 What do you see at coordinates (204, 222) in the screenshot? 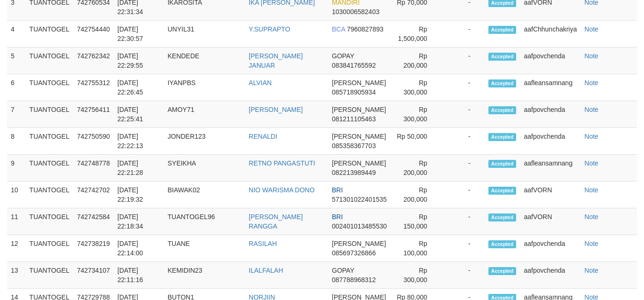
I see `td: TUANTOGEL96` at bounding box center [204, 222].